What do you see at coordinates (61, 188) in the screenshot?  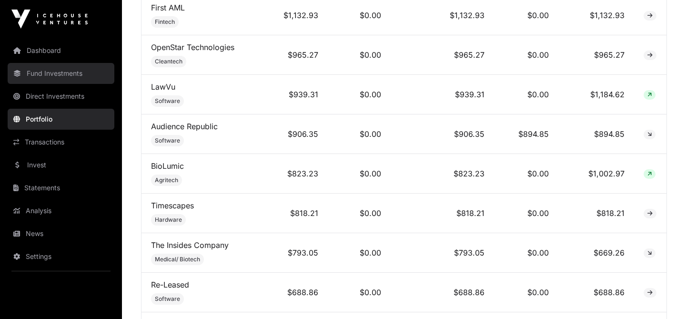 I see `a: Statements` at bounding box center [61, 188].